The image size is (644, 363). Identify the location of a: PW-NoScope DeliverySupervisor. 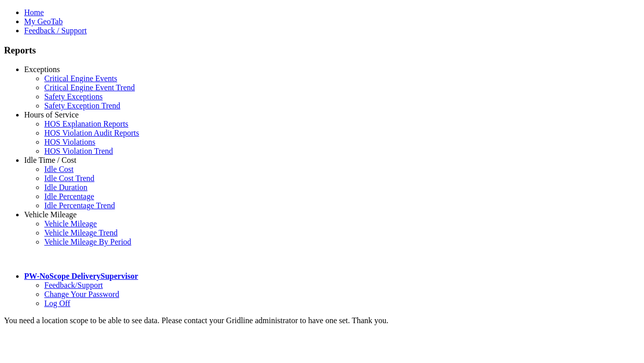
(81, 276).